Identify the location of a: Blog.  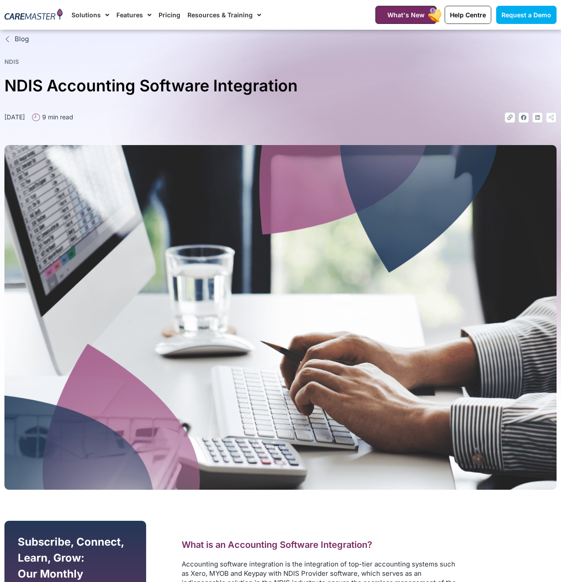
(280, 39).